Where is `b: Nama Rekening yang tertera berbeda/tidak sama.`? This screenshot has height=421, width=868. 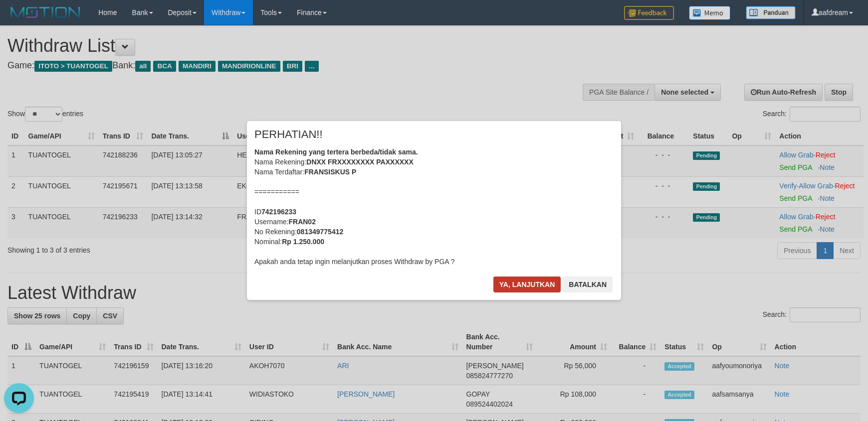
b: Nama Rekening yang tertera berbeda/tidak sama. is located at coordinates (336, 152).